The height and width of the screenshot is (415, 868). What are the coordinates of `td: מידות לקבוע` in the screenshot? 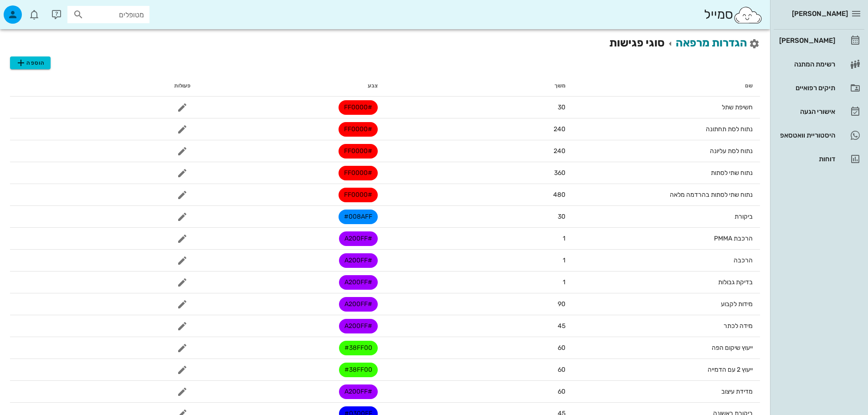 It's located at (666, 304).